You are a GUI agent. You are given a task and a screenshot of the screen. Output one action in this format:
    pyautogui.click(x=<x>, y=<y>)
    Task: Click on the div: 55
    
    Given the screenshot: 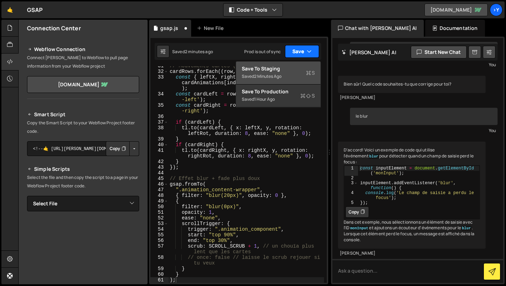 What is the action you would take?
    pyautogui.click(x=159, y=235)
    